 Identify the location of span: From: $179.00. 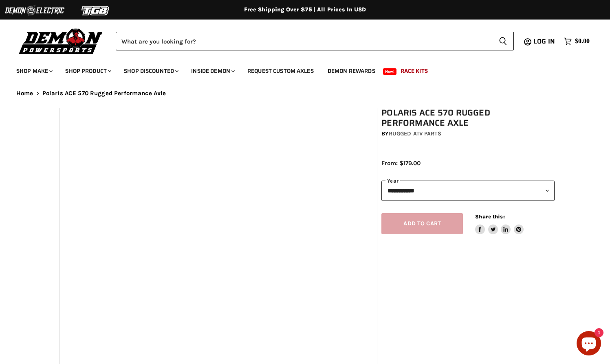
(401, 163).